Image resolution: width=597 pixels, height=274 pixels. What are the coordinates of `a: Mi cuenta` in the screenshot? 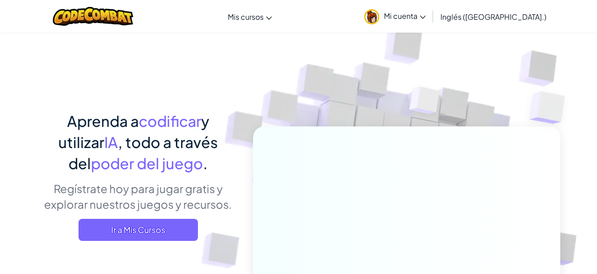 It's located at (395, 16).